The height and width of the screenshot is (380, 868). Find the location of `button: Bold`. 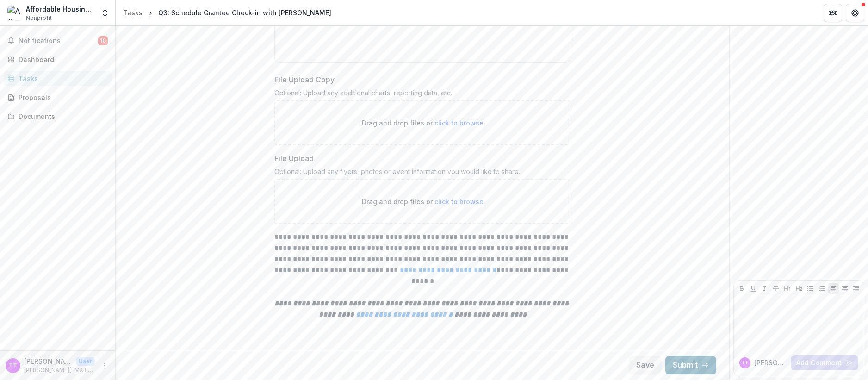

button: Bold is located at coordinates (742, 289).